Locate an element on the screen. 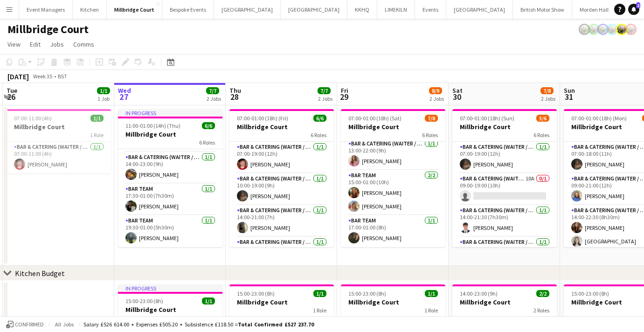 Image resolution: width=644 pixels, height=332 pixels. span: 2 is located at coordinates (638, 5).